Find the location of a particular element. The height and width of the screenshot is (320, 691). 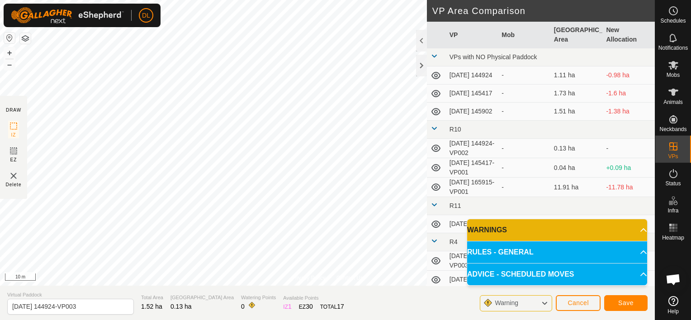

span: 17 is located at coordinates (340, 306).